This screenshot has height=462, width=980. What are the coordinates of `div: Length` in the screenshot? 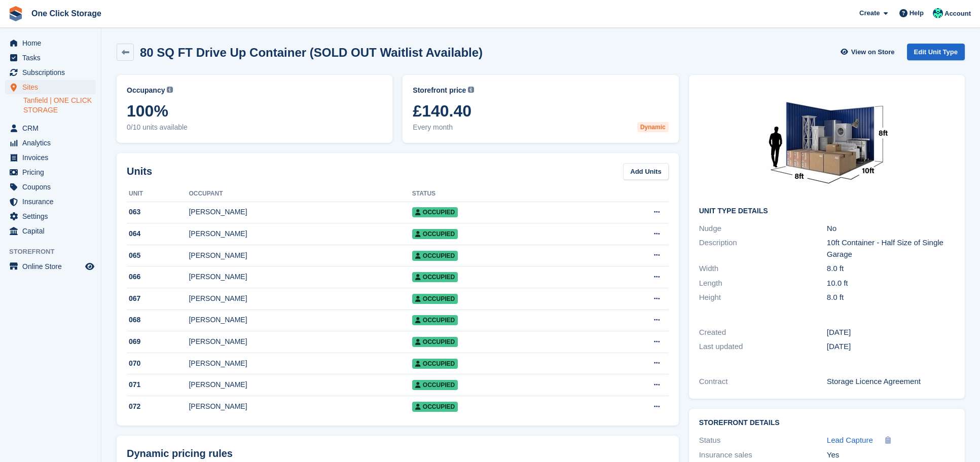 It's located at (763, 283).